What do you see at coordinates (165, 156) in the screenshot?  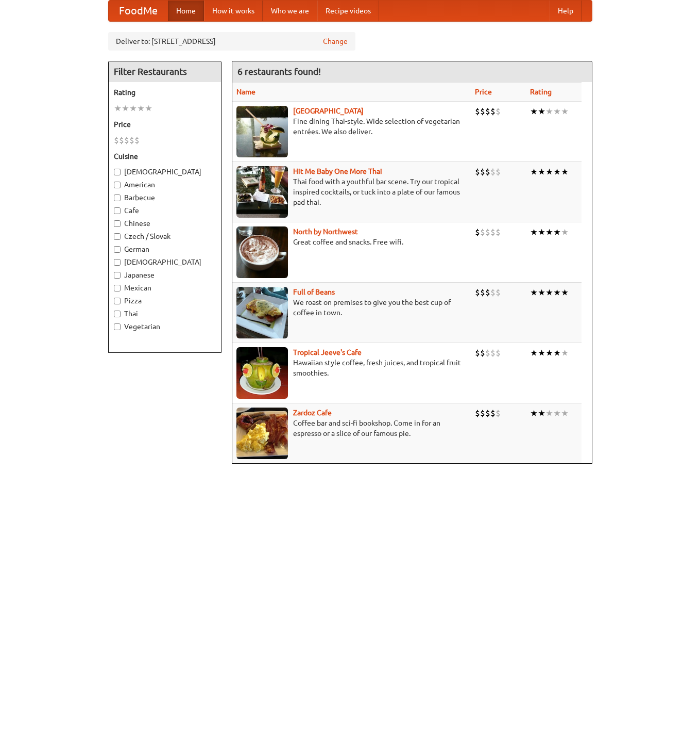 I see `h5: Cuisine` at bounding box center [165, 156].